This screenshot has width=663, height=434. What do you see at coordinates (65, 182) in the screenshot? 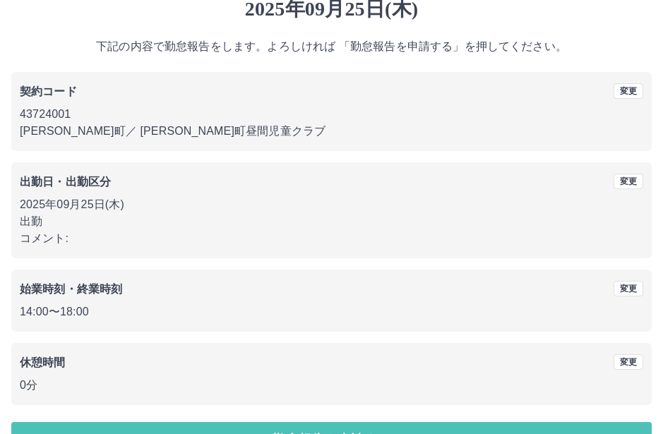
I see `b: 出勤日・出勤区分` at bounding box center [65, 182].